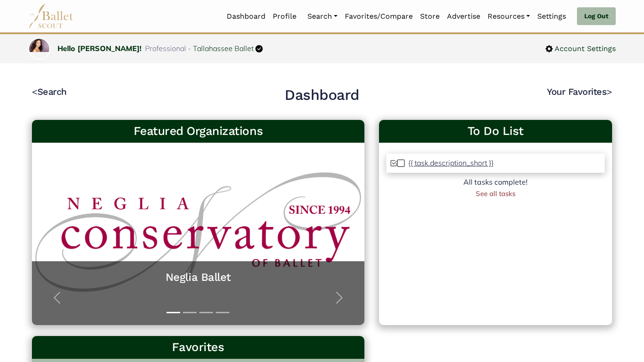 The height and width of the screenshot is (362, 644). What do you see at coordinates (284, 17) in the screenshot?
I see `a: Profile` at bounding box center [284, 17].